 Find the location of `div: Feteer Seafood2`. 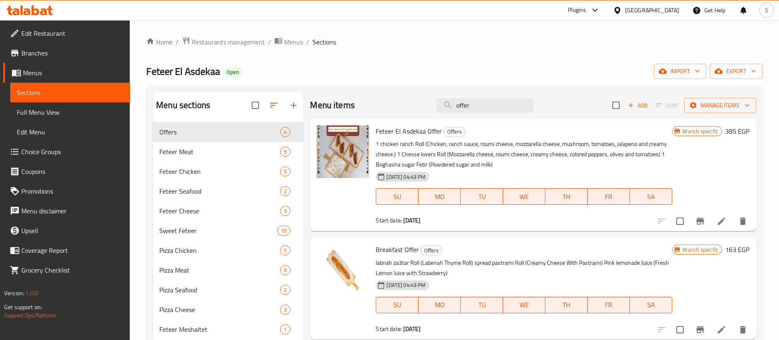

div: Feteer Seafood2 is located at coordinates (228, 191).